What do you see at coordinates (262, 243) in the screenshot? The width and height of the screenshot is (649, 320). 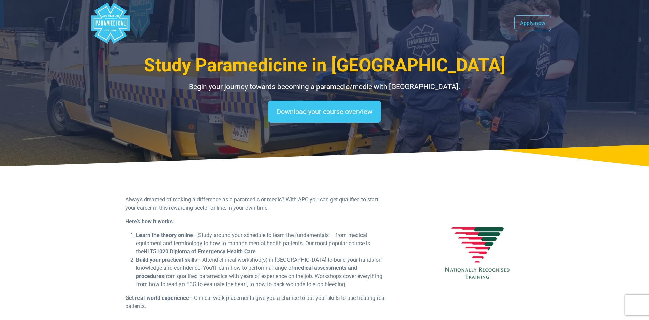 I see `li: – Study around your schedule to learn the fundamentals – from medical equipment and terminology t...` at bounding box center [262, 243].